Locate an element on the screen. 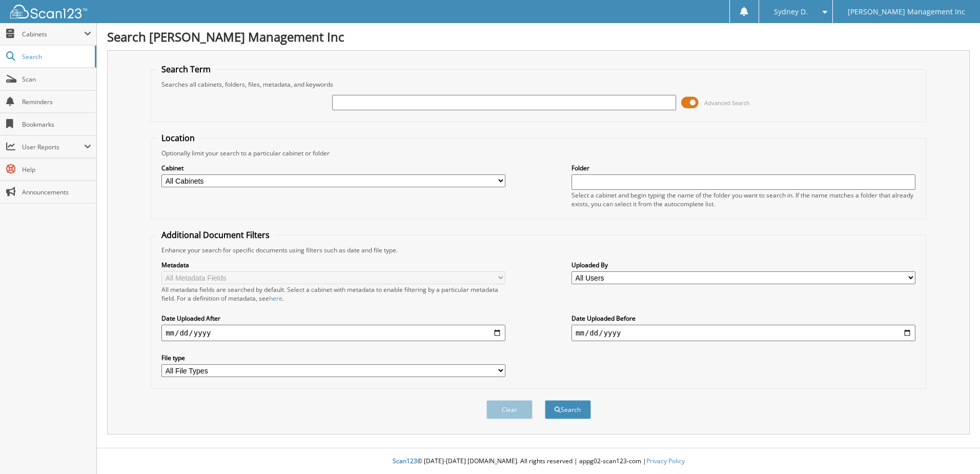  a: Privacy Policy is located at coordinates (665, 460).